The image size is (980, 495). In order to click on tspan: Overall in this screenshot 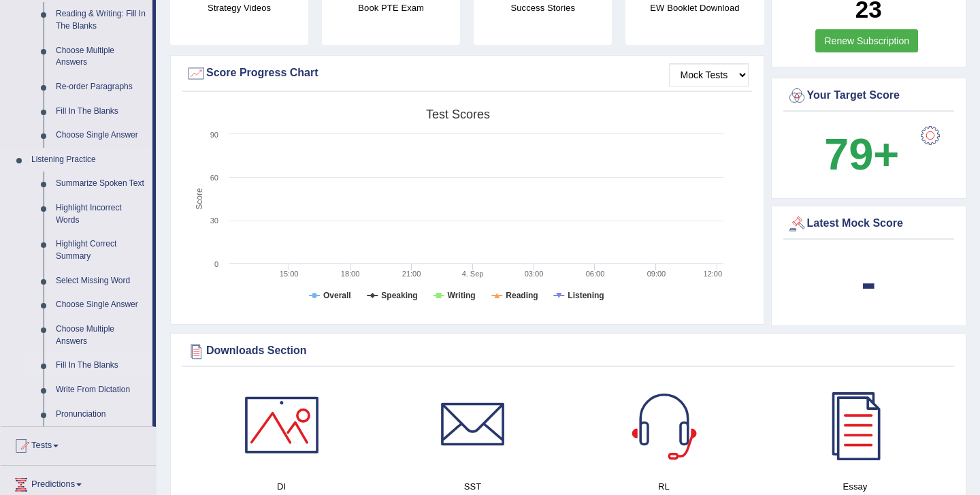, I will do `click(337, 296)`.